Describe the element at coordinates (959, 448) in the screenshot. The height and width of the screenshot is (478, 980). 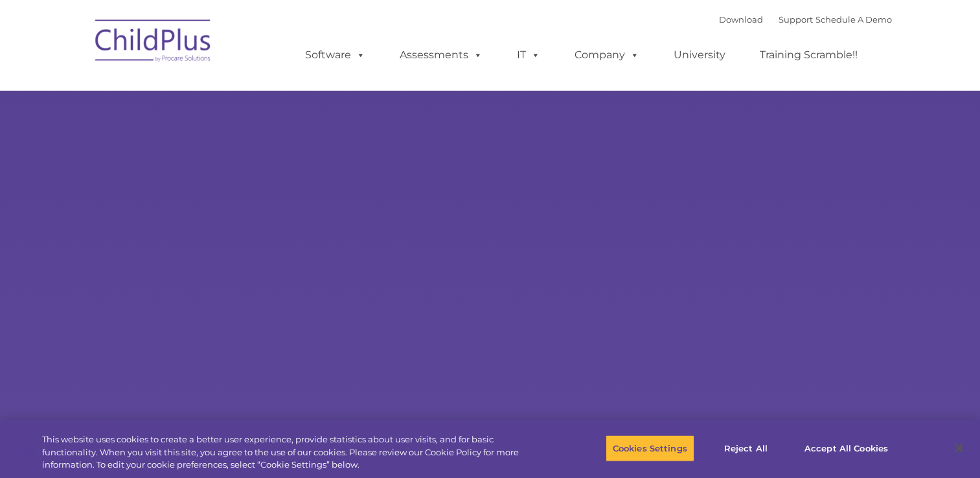
I see `button: Close` at that location.